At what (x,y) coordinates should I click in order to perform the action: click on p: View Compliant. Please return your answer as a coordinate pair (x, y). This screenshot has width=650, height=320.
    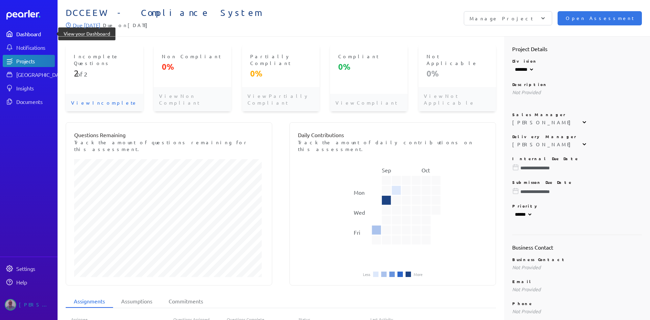
    Looking at the image, I should click on (369, 103).